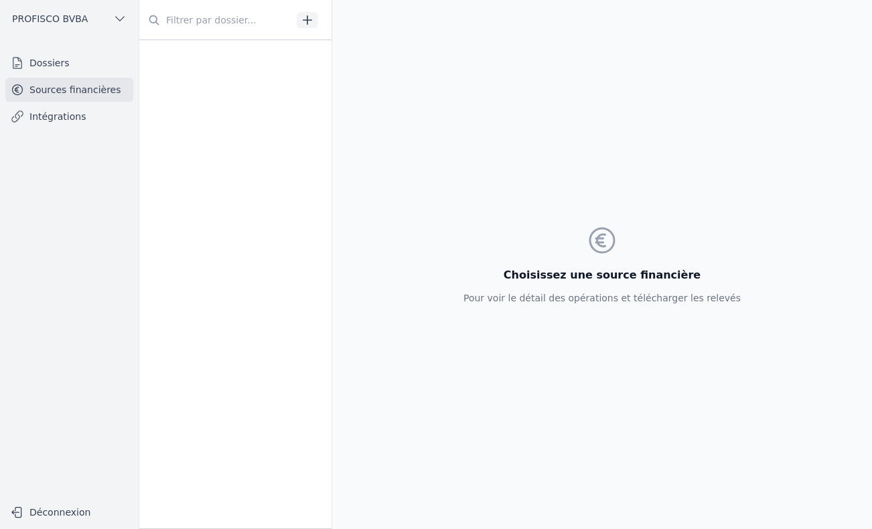 Image resolution: width=872 pixels, height=529 pixels. Describe the element at coordinates (69, 90) in the screenshot. I see `a: Sources financières` at that location.